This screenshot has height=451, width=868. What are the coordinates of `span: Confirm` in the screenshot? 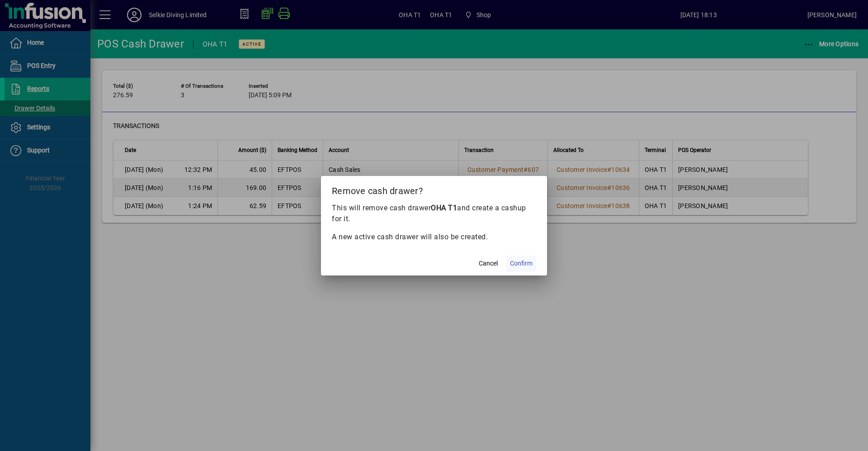 It's located at (521, 263).